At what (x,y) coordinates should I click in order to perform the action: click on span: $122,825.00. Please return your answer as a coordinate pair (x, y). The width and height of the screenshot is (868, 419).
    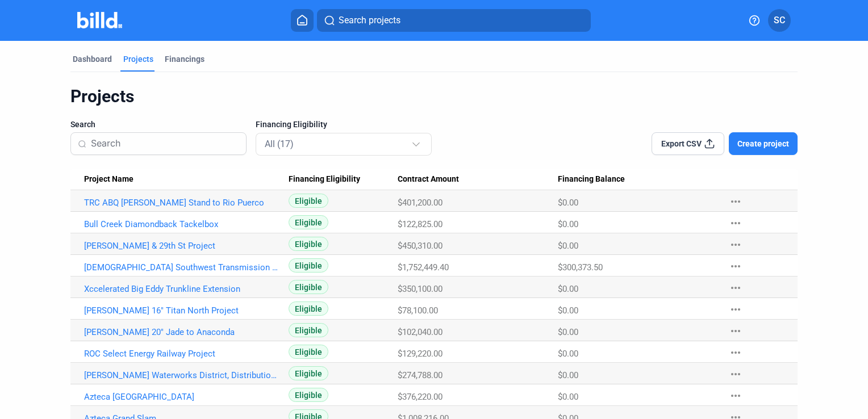
    Looking at the image, I should click on (420, 224).